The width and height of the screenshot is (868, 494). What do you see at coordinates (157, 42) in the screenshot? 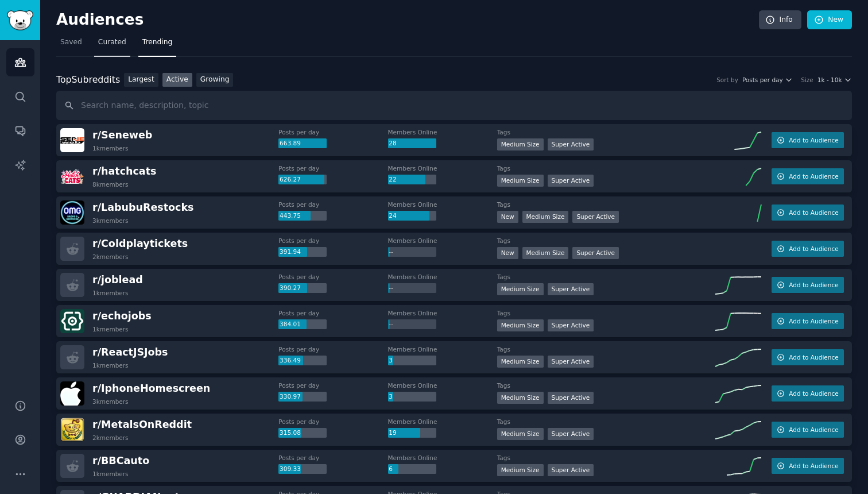
I see `span: Trending` at bounding box center [157, 42].